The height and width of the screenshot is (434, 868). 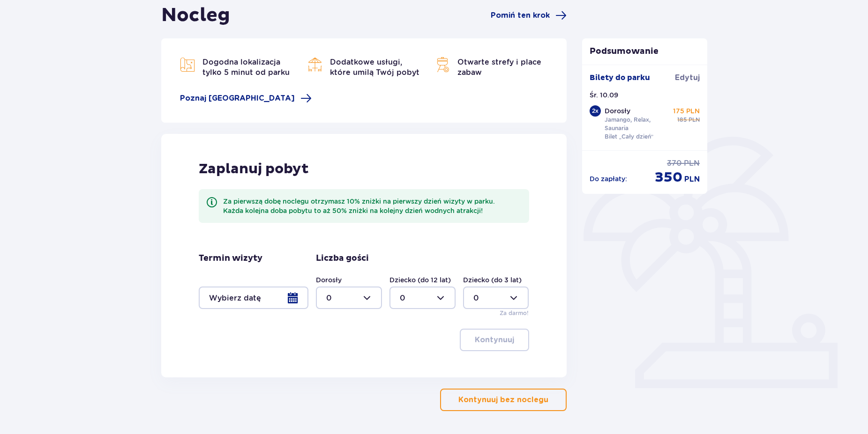 What do you see at coordinates (246, 67) in the screenshot?
I see `span: Dogodna lokalizacja tylko 5 minut od parku` at bounding box center [246, 67].